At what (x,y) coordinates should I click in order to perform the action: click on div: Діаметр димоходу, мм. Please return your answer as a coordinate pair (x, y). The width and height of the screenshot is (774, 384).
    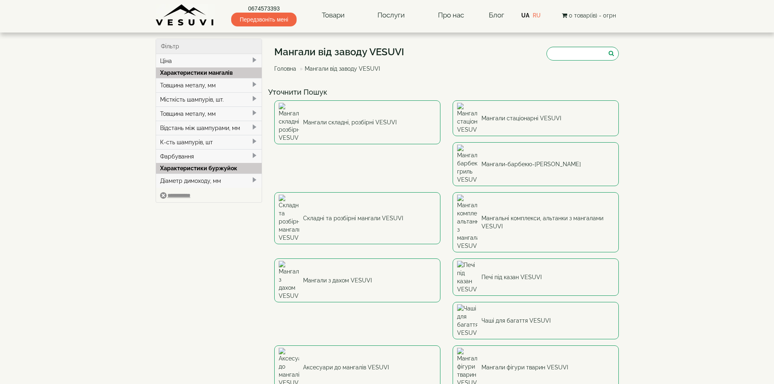
    Looking at the image, I should click on (209, 180).